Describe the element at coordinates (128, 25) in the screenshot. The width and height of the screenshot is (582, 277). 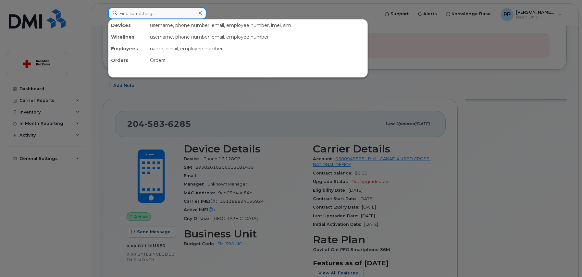
I see `div: Devices` at that location.